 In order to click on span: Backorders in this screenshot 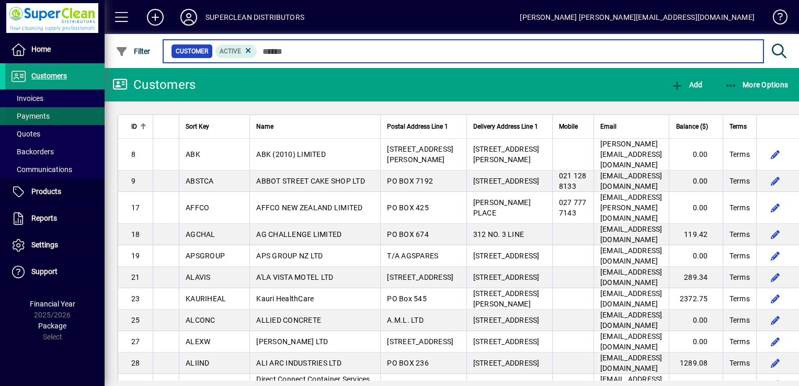, I will do `click(32, 152)`.